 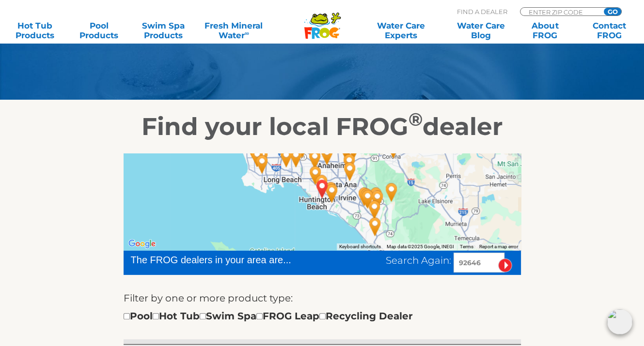 What do you see at coordinates (376, 196) in the screenshot?
I see `div: Aqua Paradise - Mission Viejo - 18 miles away.` at bounding box center [376, 196].